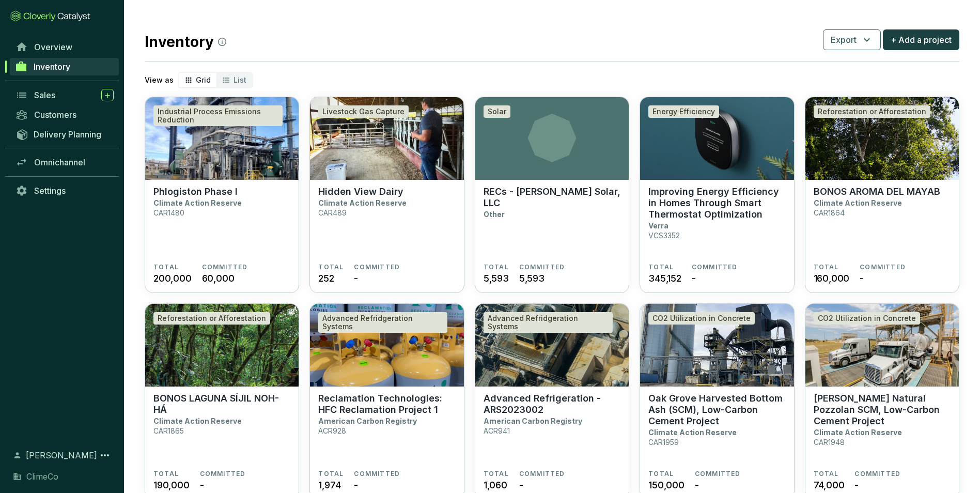  I want to click on span: Delivery Planning, so click(67, 135).